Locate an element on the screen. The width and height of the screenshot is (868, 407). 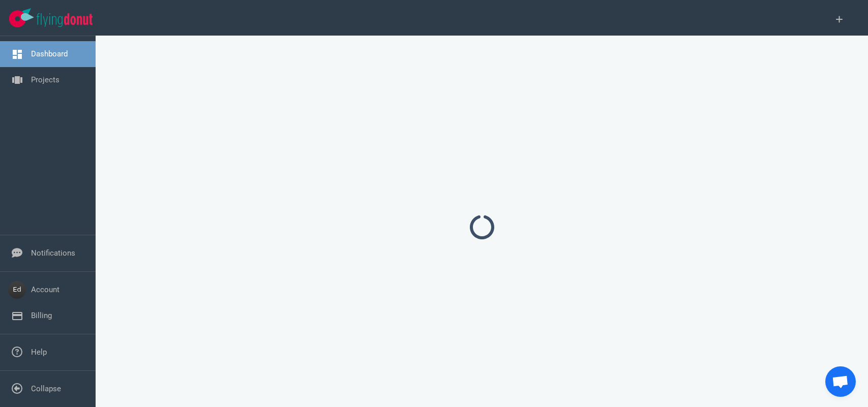
img: Flying Donut text logo is located at coordinates (64, 20).